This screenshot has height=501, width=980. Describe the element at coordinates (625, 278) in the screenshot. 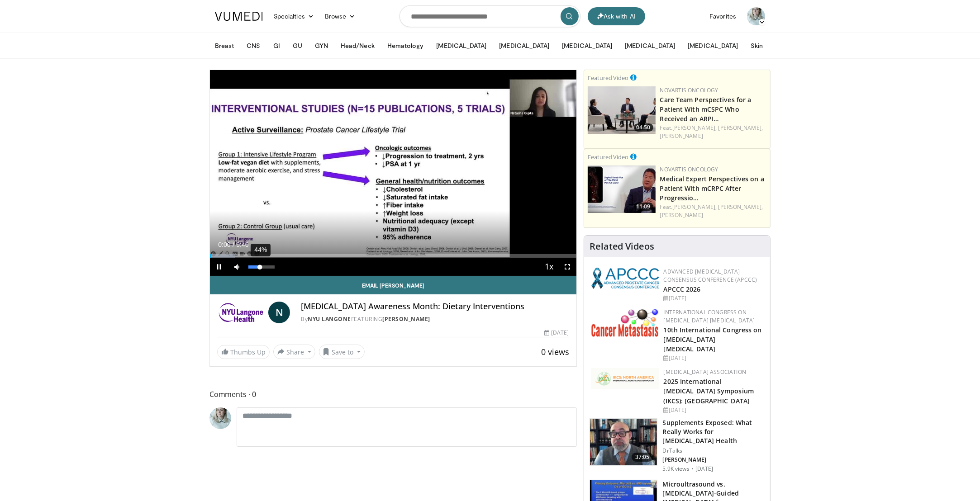

I see `img: 92ba7c40-df22-45a2-8e3f-1ca017a3d5ba.png.150x105_q85_autocrop_double_scale_upscale_version-0.2.png` at that location.